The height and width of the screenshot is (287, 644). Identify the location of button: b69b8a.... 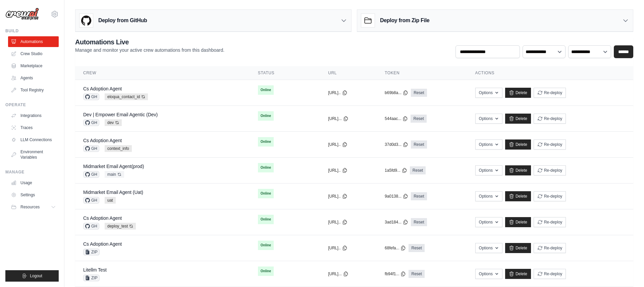
(397, 93).